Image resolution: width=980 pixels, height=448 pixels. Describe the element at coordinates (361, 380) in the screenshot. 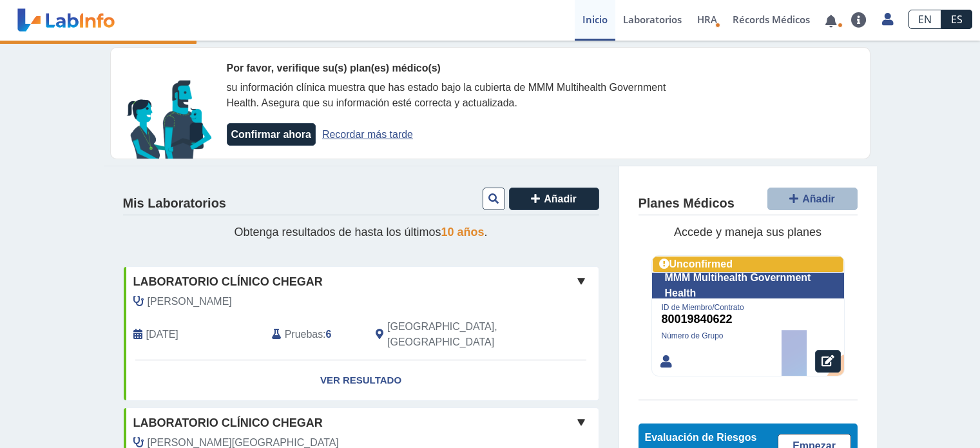

I see `a: Ver Resultado` at that location.